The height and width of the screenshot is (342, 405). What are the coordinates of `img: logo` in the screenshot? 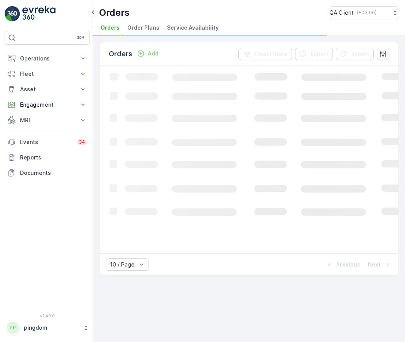 It's located at (12, 14).